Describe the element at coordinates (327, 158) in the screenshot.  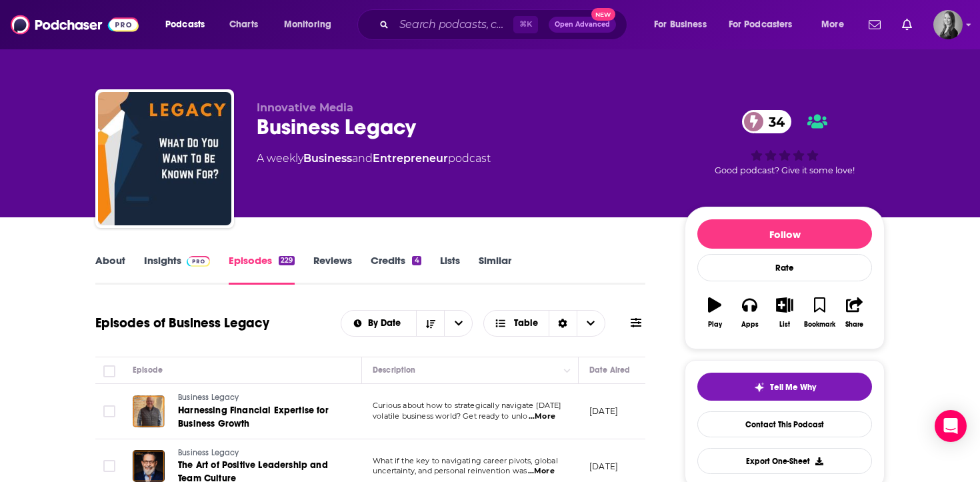
I see `a: Business` at that location.